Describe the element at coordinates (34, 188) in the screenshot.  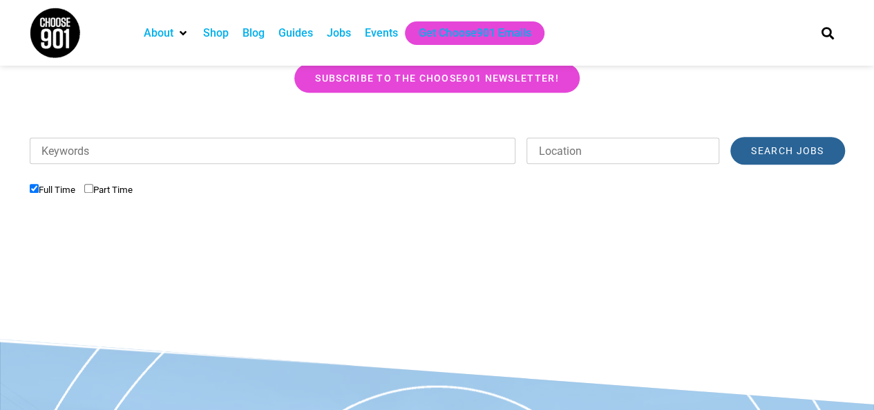
I see `input: Full Time` at that location.